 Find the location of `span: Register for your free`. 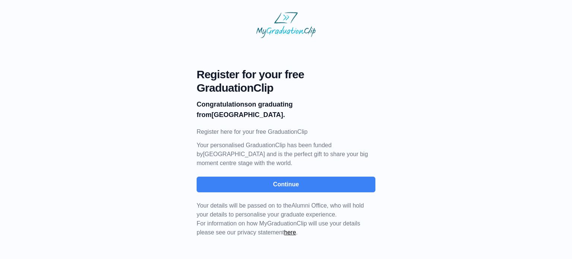

span: Register for your free is located at coordinates (286, 74).